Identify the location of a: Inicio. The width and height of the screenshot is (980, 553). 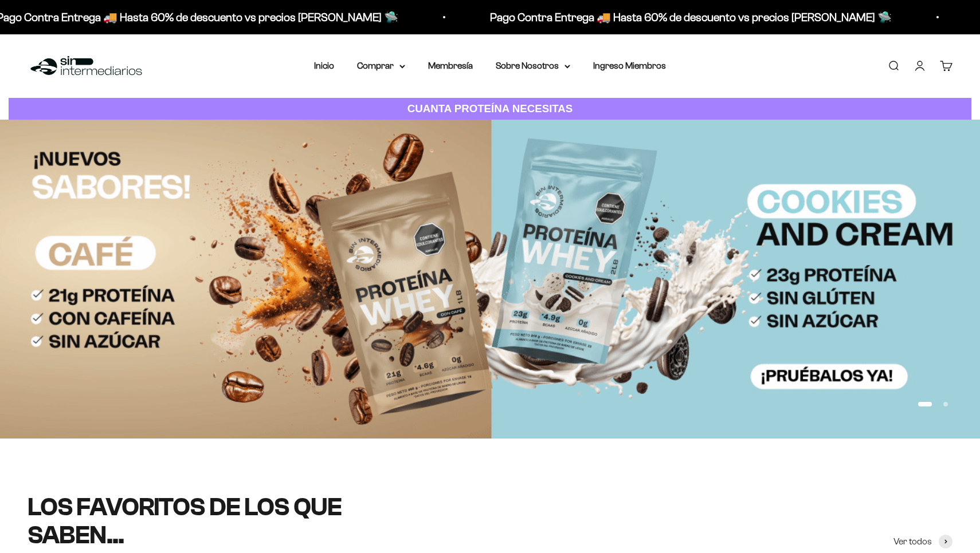
(324, 65).